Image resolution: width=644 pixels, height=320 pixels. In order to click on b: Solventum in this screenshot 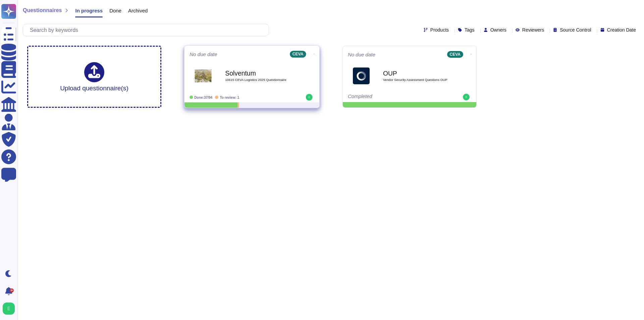, I will do `click(259, 73)`.